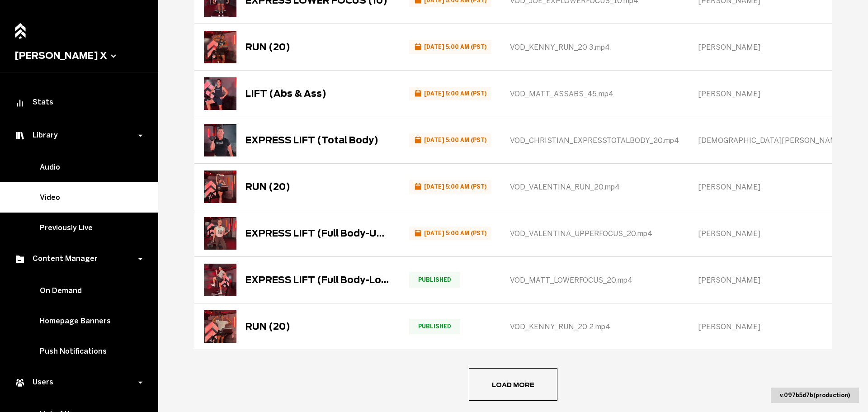  I want to click on div: Library, so click(77, 136).